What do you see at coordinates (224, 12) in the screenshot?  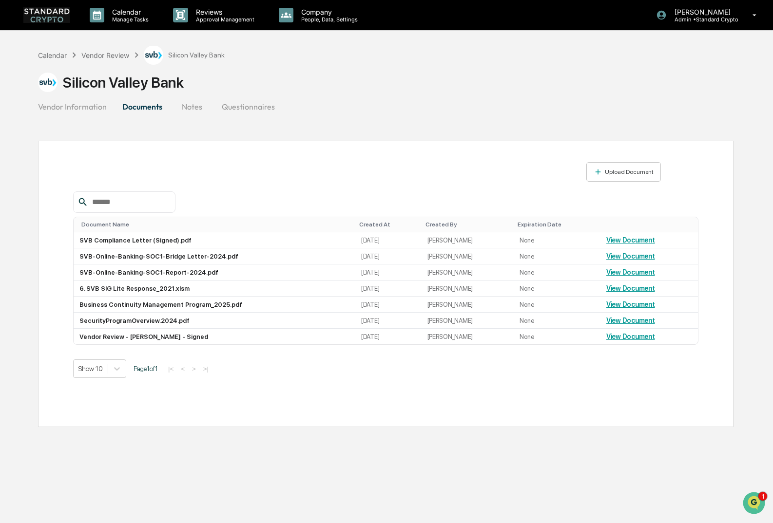 I see `p: Reviews` at bounding box center [224, 12].